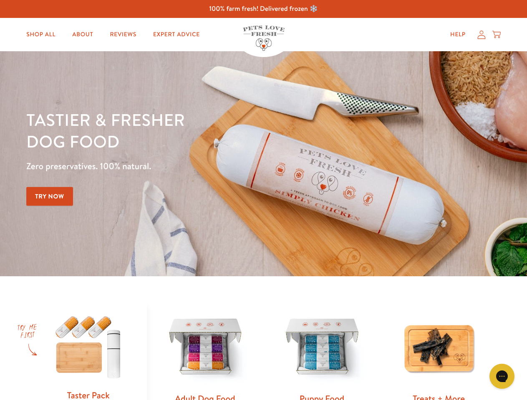 This screenshot has width=527, height=400. Describe the element at coordinates (17, 15) in the screenshot. I see `button: Gorgias live chat` at that location.